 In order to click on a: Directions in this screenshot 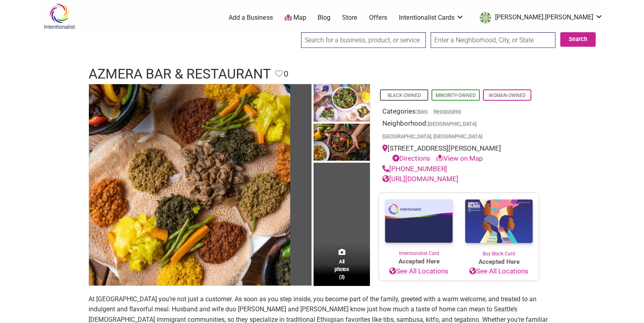, I will do `click(411, 159)`.